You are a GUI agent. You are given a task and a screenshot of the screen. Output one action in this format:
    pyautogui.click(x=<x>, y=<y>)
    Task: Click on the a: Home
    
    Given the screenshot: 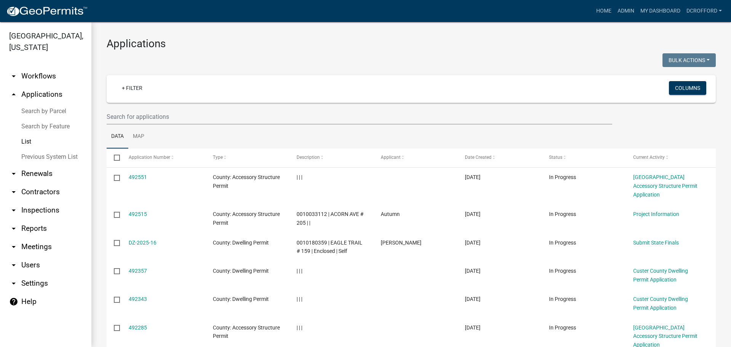 What is the action you would take?
    pyautogui.click(x=604, y=11)
    